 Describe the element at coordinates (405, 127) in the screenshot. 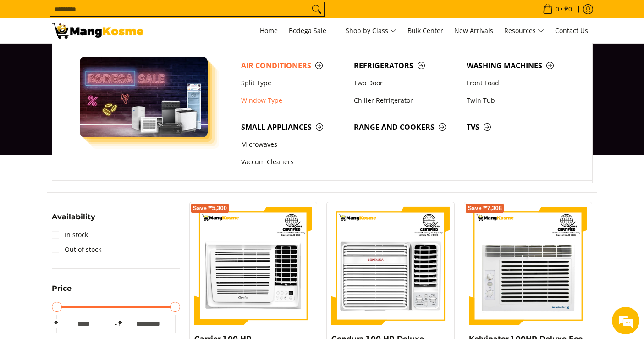

I see `span: Range and Cookers` at that location.